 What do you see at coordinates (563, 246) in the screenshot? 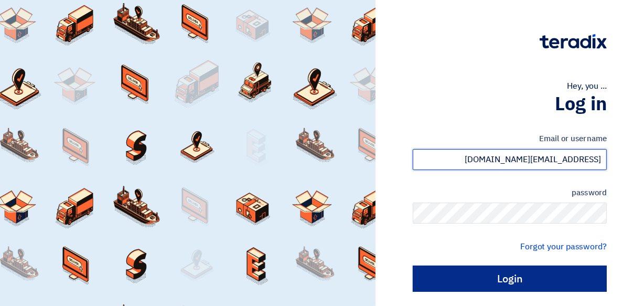
I see `a: Forgot your password?` at bounding box center [563, 246].